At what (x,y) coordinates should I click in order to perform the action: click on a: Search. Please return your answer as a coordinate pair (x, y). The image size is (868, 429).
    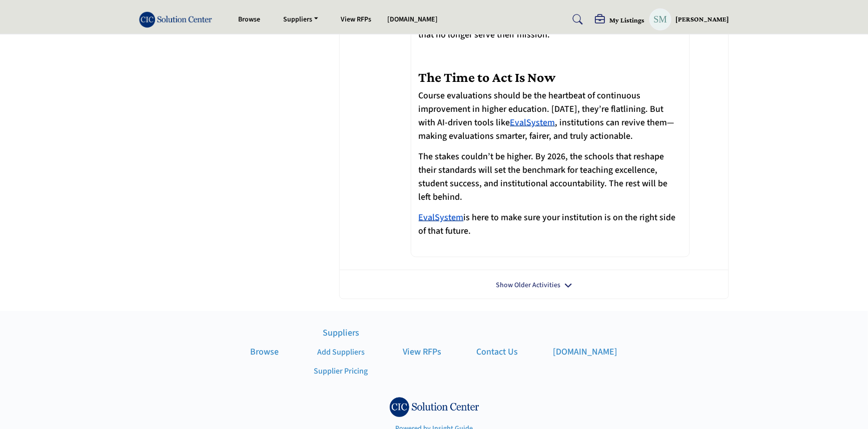
    Looking at the image, I should click on (576, 20).